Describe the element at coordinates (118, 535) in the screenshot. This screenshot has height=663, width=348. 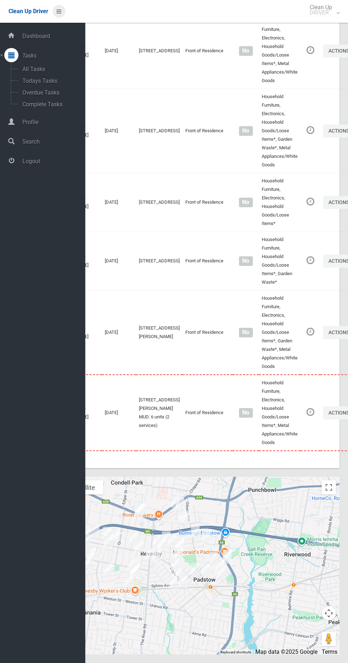
I see `div: 4 Tracey Street, REVESBY NSW 2212<br>Status : AssignedToRoute<br><a href="/driver/booking/484616/...` at that location.